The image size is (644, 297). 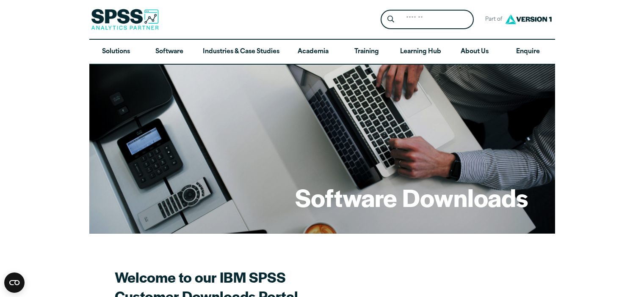 What do you see at coordinates (170, 52) in the screenshot?
I see `a: Software` at bounding box center [170, 52].